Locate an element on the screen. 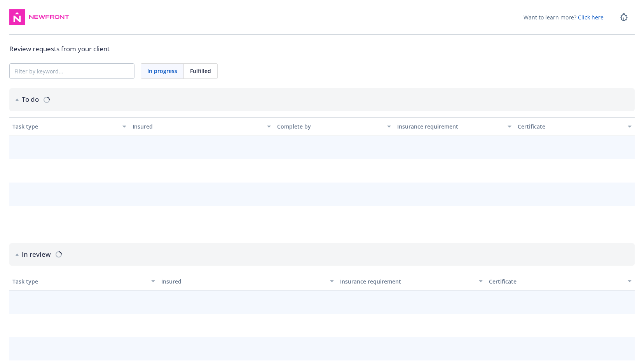 The image size is (644, 362). span: Want to learn more? is located at coordinates (564, 17).